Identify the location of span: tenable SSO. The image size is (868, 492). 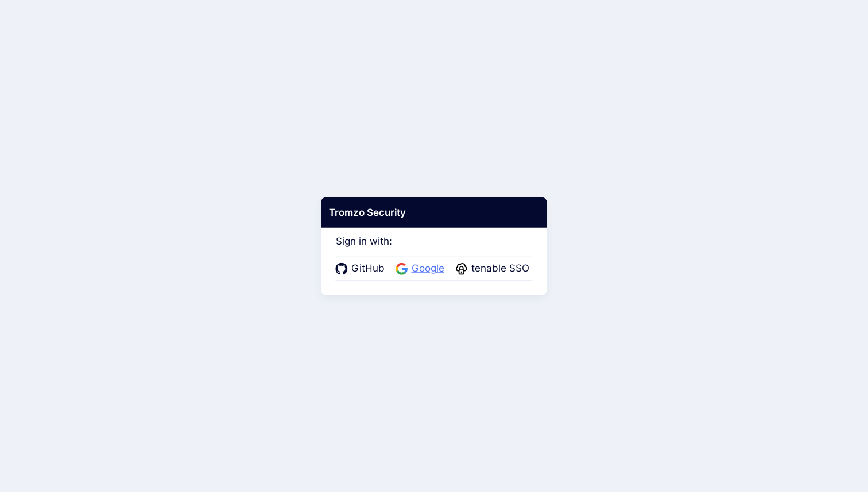
(500, 268).